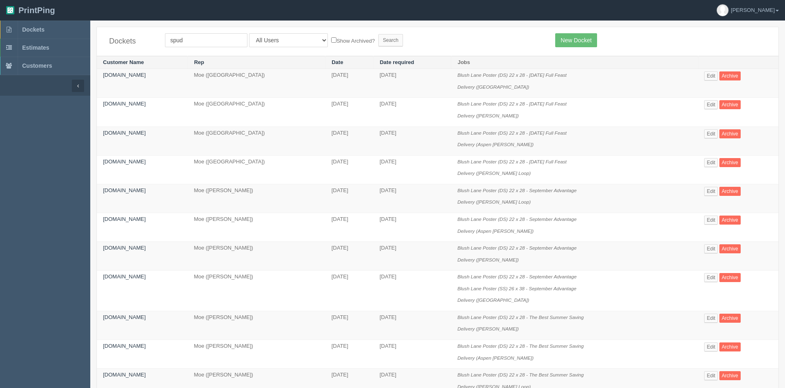  What do you see at coordinates (36, 48) in the screenshot?
I see `span: Estimates` at bounding box center [36, 48].